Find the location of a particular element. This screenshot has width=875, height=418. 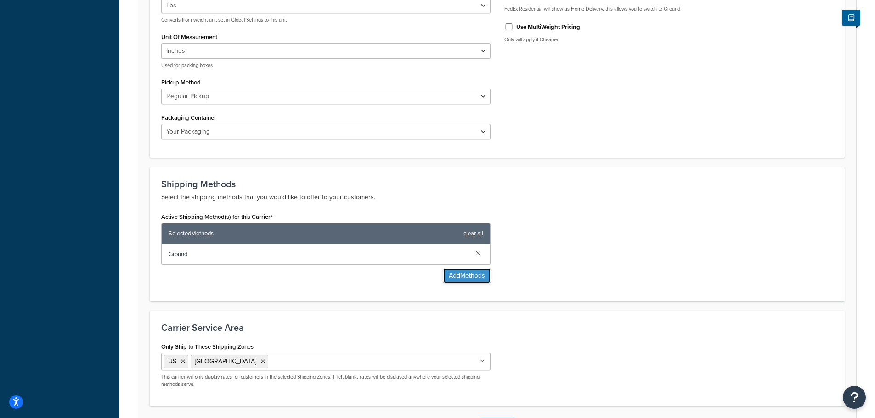

p: FedEx Residential will show as Home Delivery, this allows you to switch to Ground is located at coordinates (669, 9).